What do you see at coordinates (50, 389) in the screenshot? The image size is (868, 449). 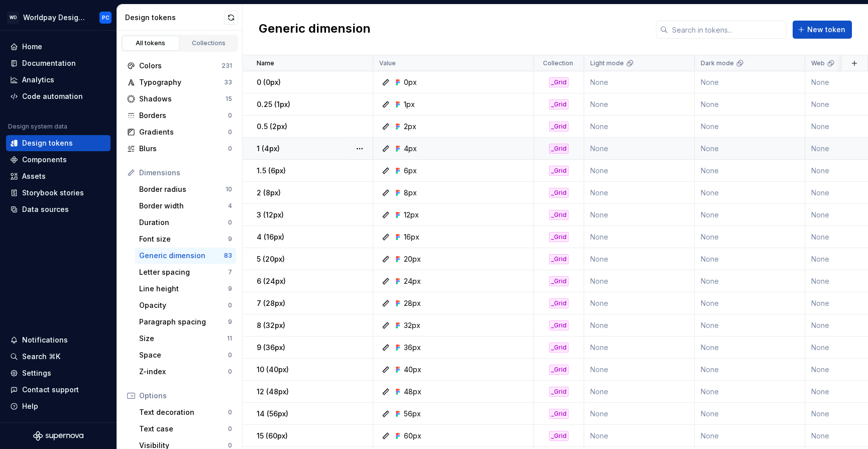 I see `div: Contact support` at bounding box center [50, 389].